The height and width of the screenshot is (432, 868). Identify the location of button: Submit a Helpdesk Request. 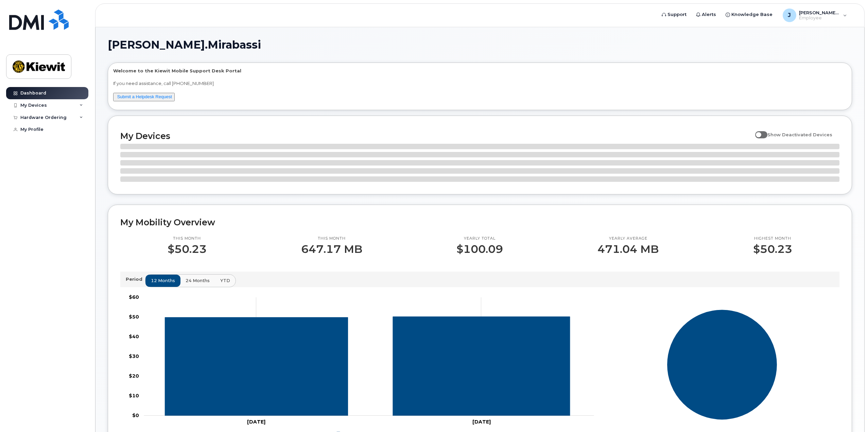
(144, 97).